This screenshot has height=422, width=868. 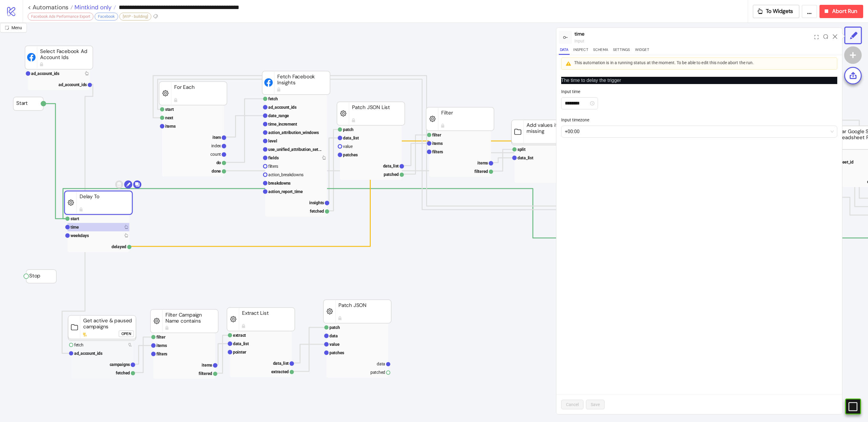 What do you see at coordinates (50, 7) in the screenshot?
I see `a: < Automations` at bounding box center [50, 7].